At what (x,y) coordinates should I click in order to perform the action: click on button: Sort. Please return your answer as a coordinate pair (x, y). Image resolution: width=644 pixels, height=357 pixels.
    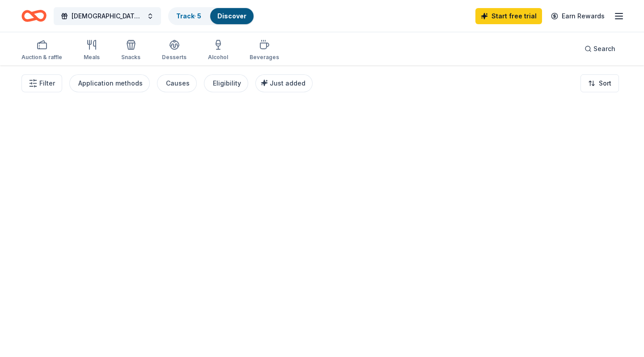
    Looking at the image, I should click on (599, 83).